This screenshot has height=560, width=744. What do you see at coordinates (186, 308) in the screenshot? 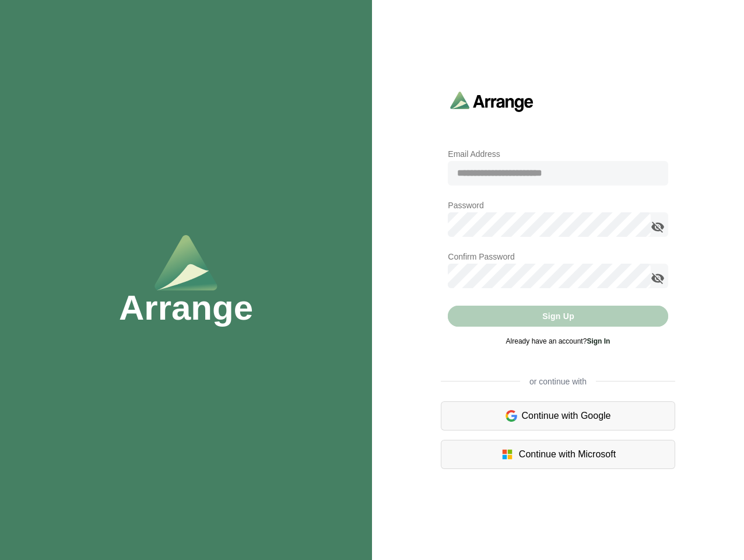
I see `h1: Arrange` at bounding box center [186, 308].